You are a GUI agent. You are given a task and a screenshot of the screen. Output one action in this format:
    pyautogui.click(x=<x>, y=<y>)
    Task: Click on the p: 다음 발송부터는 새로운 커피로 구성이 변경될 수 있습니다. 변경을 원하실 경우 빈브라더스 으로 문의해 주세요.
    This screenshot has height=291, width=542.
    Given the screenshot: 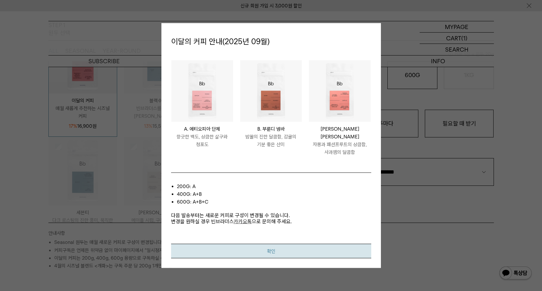 What is the action you would take?
    pyautogui.click(x=271, y=215)
    